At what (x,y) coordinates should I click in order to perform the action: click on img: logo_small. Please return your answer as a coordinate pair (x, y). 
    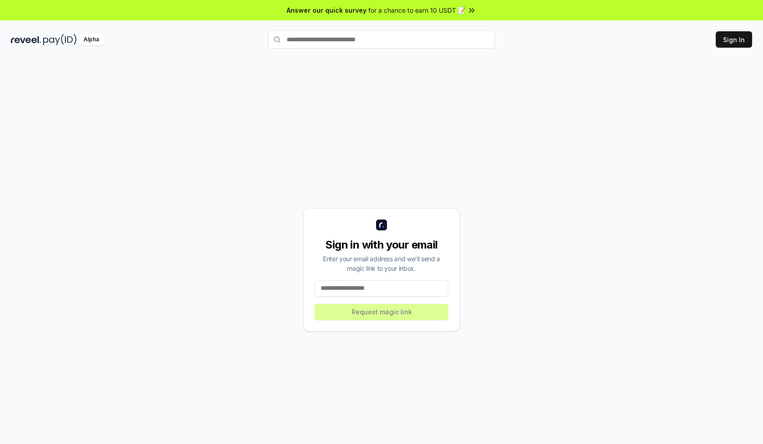
    Looking at the image, I should click on (381, 225).